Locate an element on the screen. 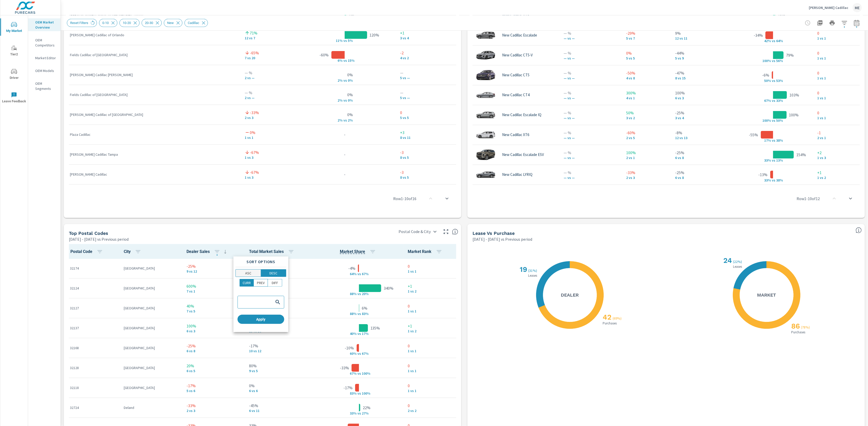 This screenshot has height=426, width=868. p: DIFF is located at coordinates (275, 283).